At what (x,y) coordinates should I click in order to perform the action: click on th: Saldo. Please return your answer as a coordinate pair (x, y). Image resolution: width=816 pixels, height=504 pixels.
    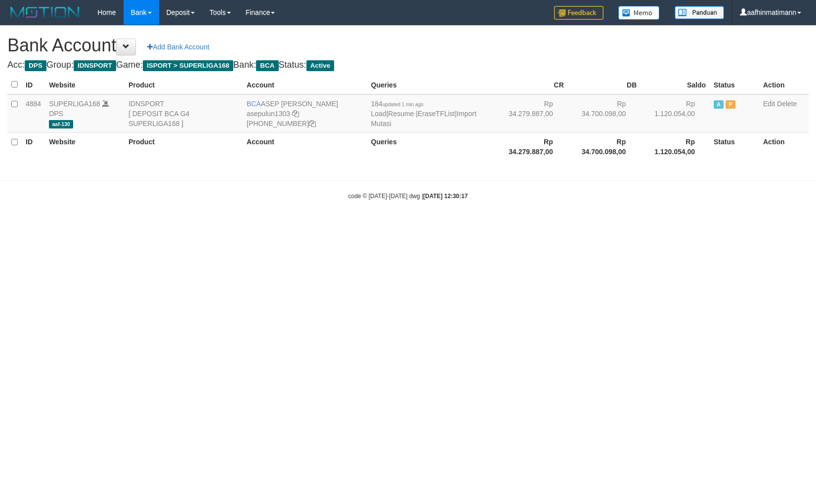
    Looking at the image, I should click on (675, 84).